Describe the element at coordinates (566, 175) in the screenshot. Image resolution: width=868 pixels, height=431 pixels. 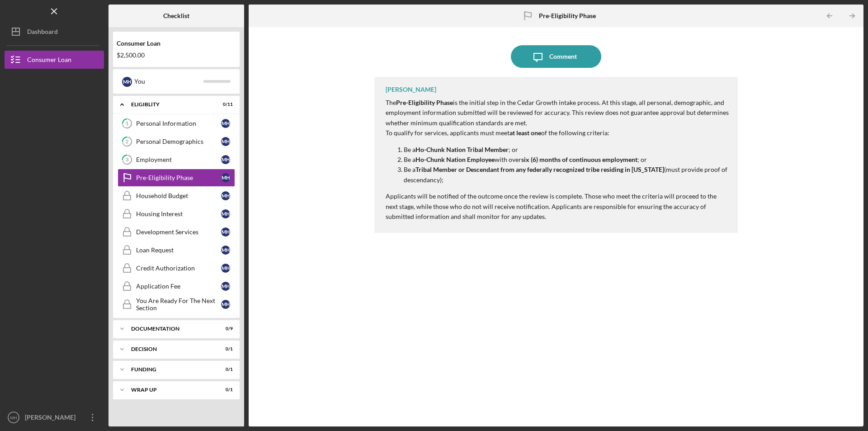
I see `p: Be a (must provide proof of descendancy);` at that location.